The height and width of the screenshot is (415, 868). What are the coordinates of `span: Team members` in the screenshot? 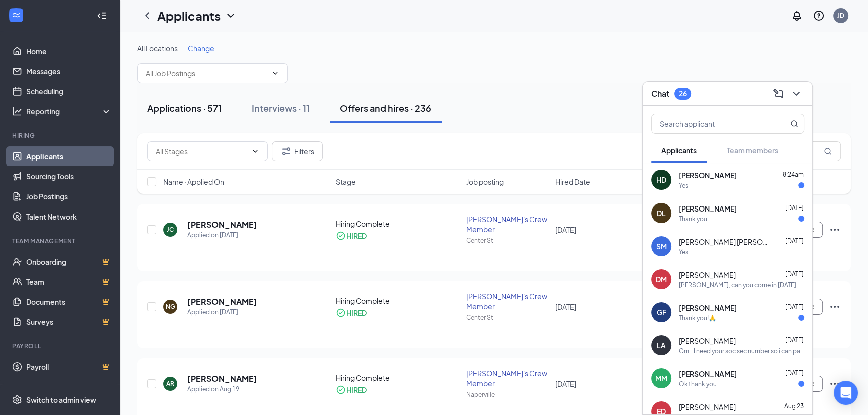 It's located at (752, 150).